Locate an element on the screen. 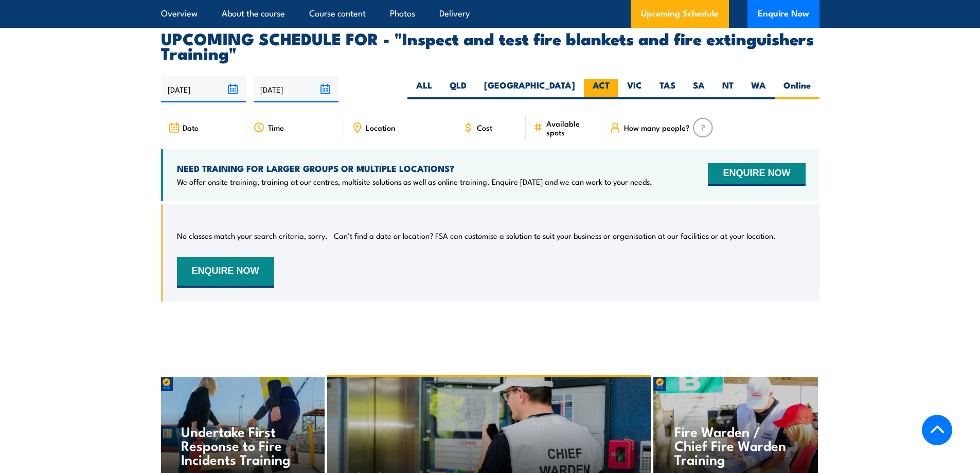  span: Time is located at coordinates (276, 127).